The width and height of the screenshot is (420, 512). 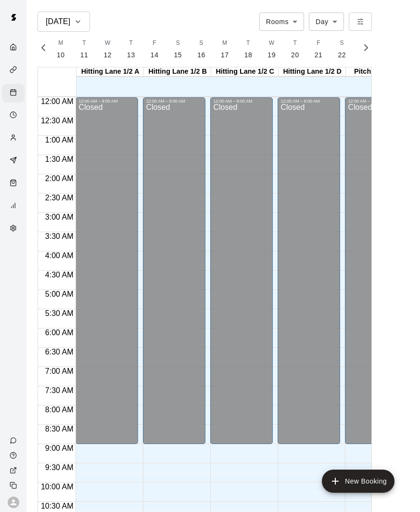 I want to click on p: 19, so click(x=272, y=55).